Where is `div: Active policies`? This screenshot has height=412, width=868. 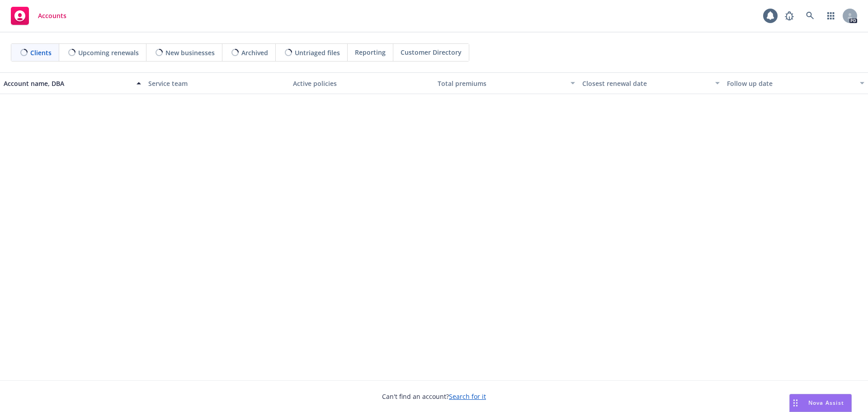 div: Active policies is located at coordinates (362, 83).